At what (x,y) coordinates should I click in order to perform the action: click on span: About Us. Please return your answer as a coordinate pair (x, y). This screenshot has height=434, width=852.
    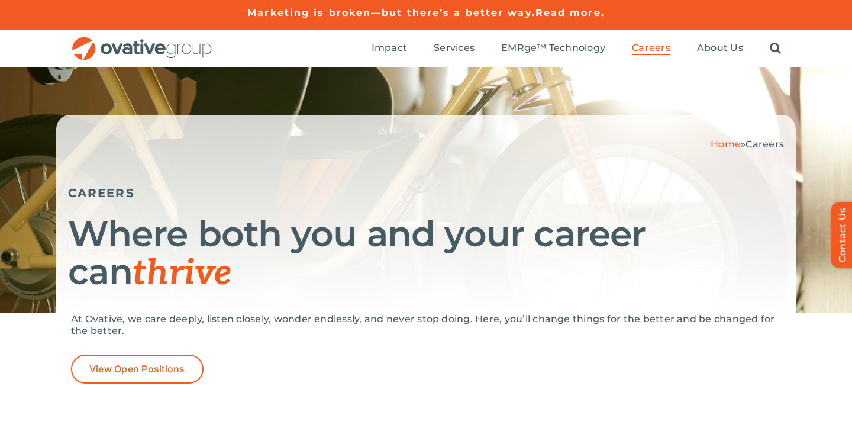
    Looking at the image, I should click on (720, 48).